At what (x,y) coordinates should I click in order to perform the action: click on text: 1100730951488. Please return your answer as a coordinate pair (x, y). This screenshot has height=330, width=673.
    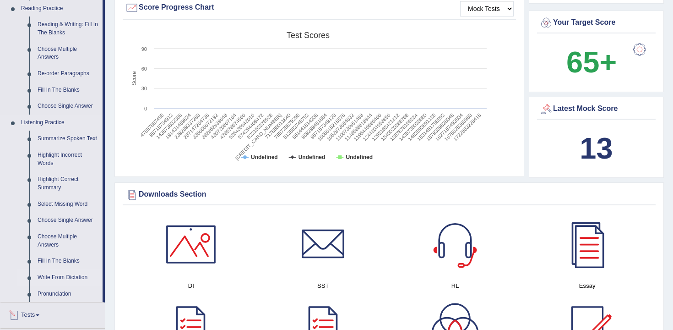
    Looking at the image, I should click on (350, 127).